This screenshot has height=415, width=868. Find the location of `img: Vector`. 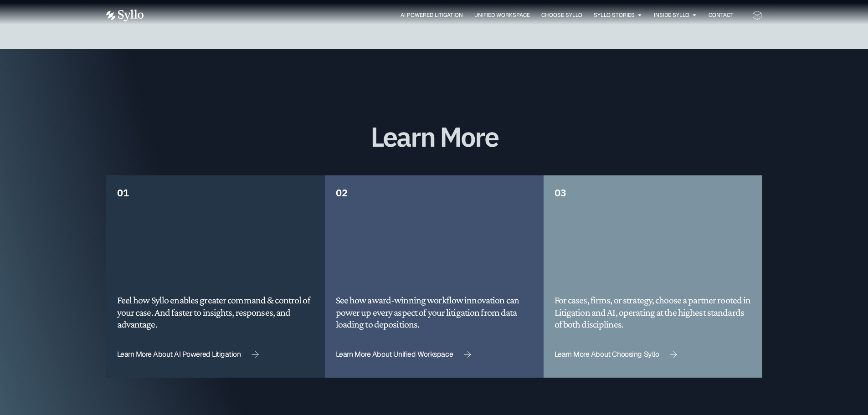

img: Vector is located at coordinates (125, 15).